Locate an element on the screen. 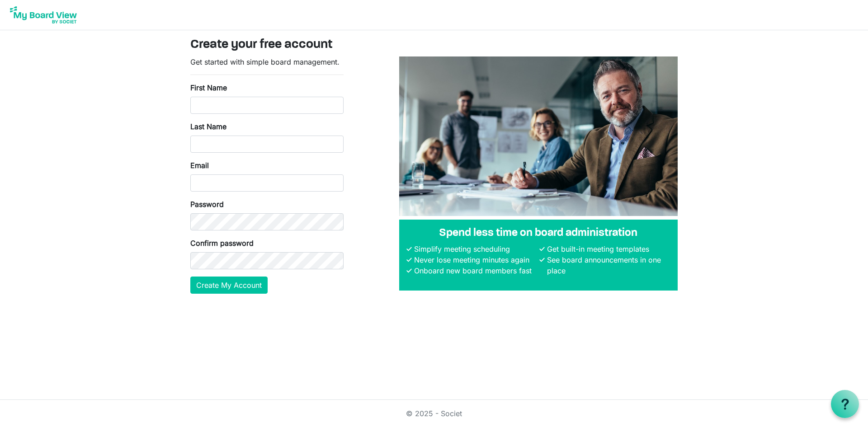 This screenshot has width=868, height=427. label: Password is located at coordinates (208, 205).